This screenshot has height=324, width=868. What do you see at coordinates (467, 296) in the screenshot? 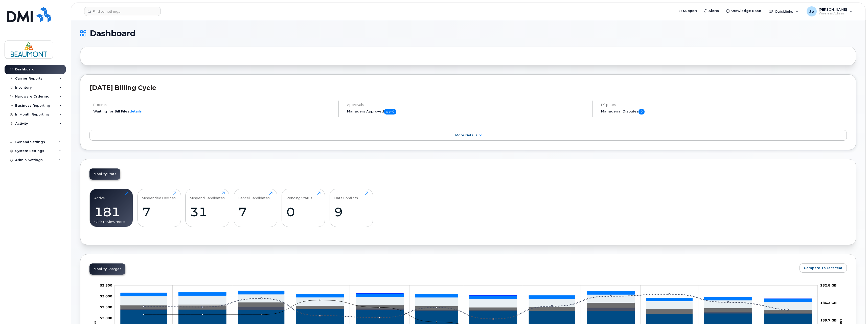
I see `g: GST` at bounding box center [467, 296].